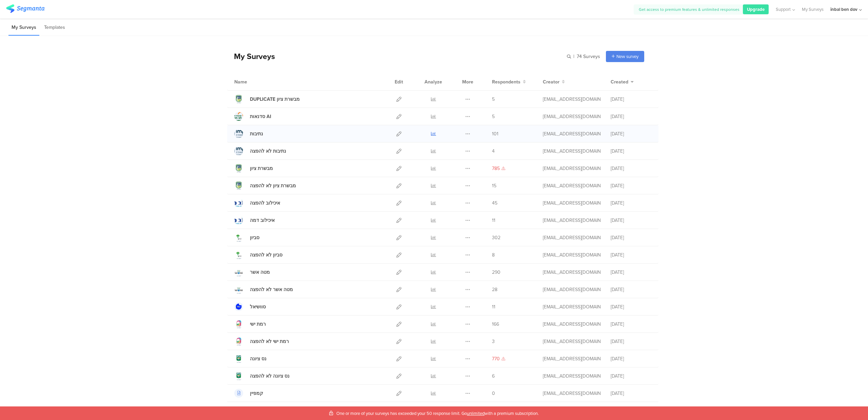  What do you see at coordinates (254, 220) in the screenshot?
I see `a: איכילוב דמה` at bounding box center [254, 220].